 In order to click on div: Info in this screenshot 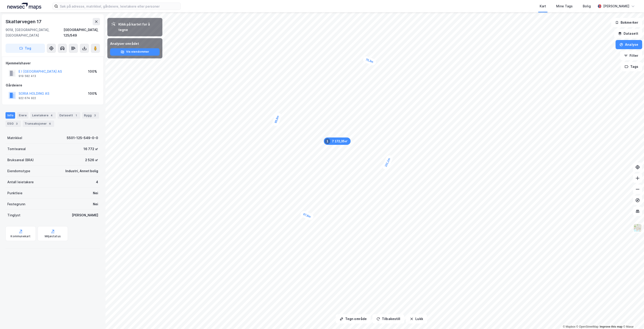, I will do `click(11, 115)`.